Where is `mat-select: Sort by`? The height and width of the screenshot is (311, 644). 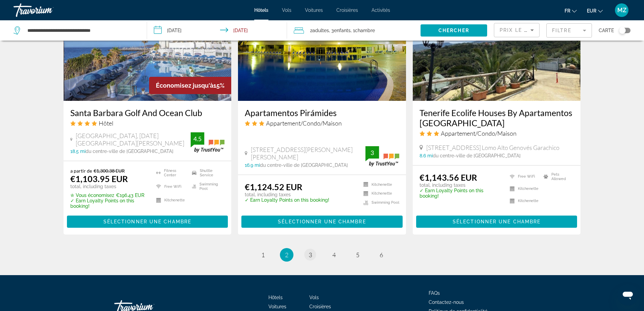 mat-select: Sort by is located at coordinates (516, 30).